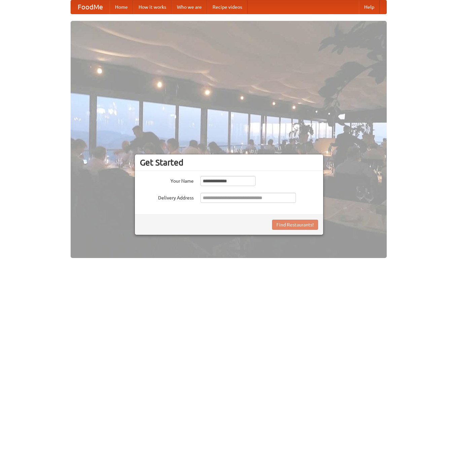 Image resolution: width=457 pixels, height=476 pixels. Describe the element at coordinates (295, 225) in the screenshot. I see `button: Find Restaurants!` at that location.